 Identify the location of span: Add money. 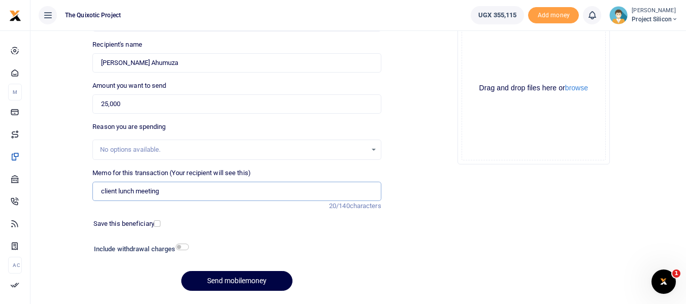
(554, 15).